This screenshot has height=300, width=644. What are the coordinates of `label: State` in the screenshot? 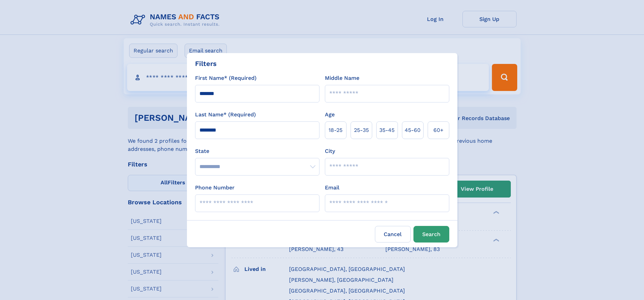 It's located at (258, 151).